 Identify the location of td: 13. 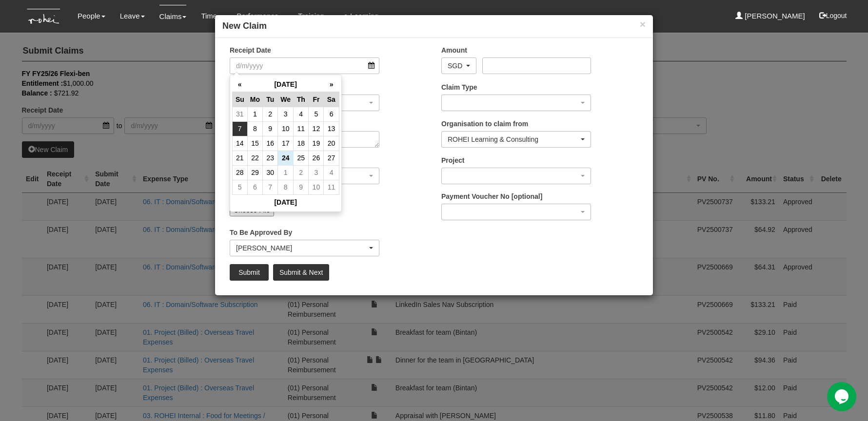
(331, 129).